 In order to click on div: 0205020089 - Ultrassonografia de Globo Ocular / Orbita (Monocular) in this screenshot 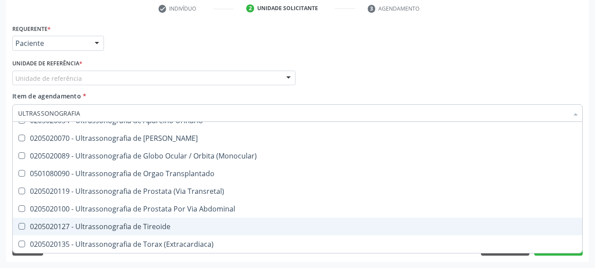, I will do `click(297, 156)`.